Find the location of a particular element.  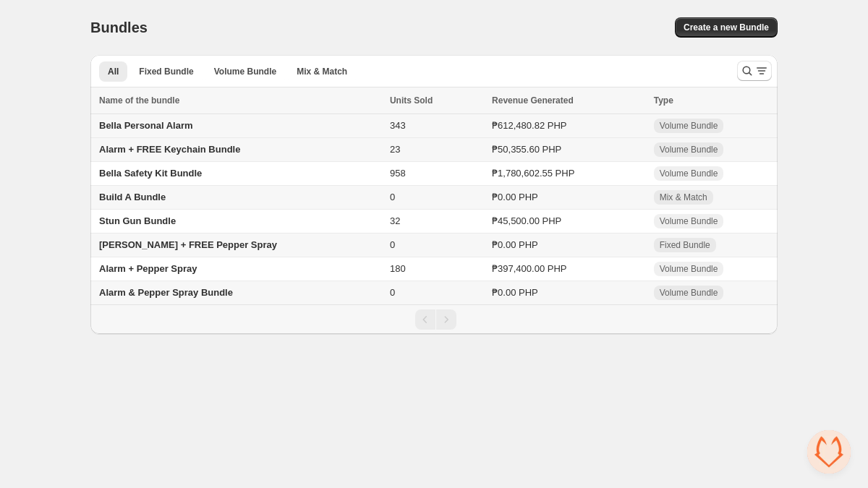

button: Revenue Generated is located at coordinates (540, 100).